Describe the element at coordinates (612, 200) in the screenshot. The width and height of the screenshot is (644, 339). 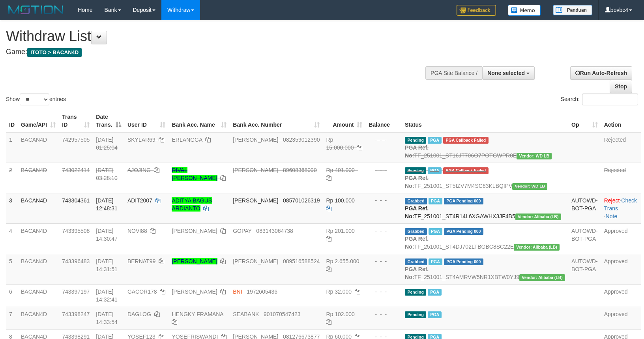
I see `a: Reject` at that location.